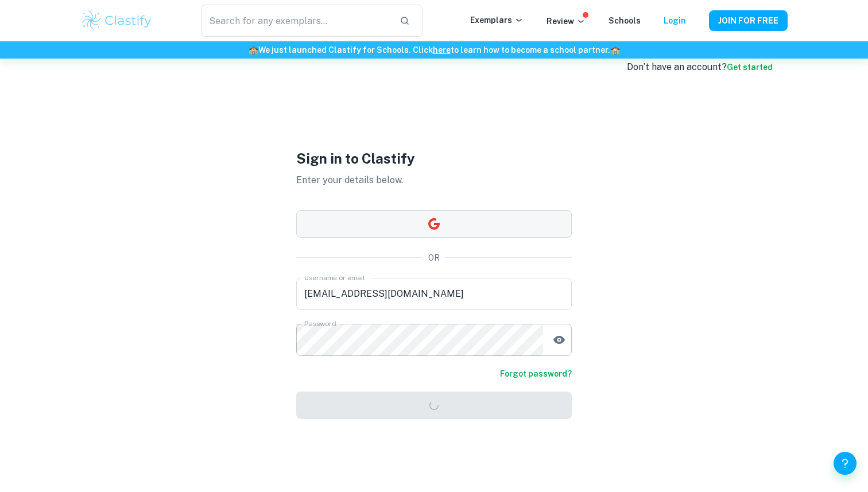 The width and height of the screenshot is (868, 492). What do you see at coordinates (434, 158) in the screenshot?
I see `h1: Sign in to Clastify` at bounding box center [434, 158].